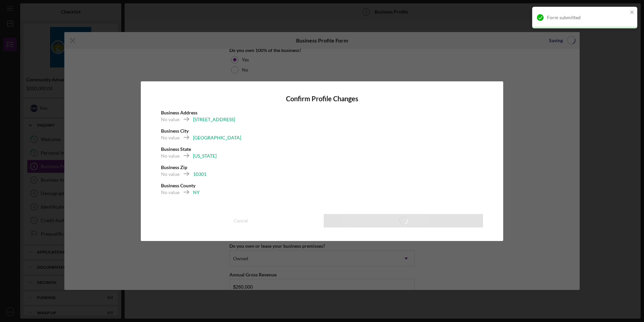 The height and width of the screenshot is (322, 644). Describe the element at coordinates (403, 221) in the screenshot. I see `button: Save` at that location.